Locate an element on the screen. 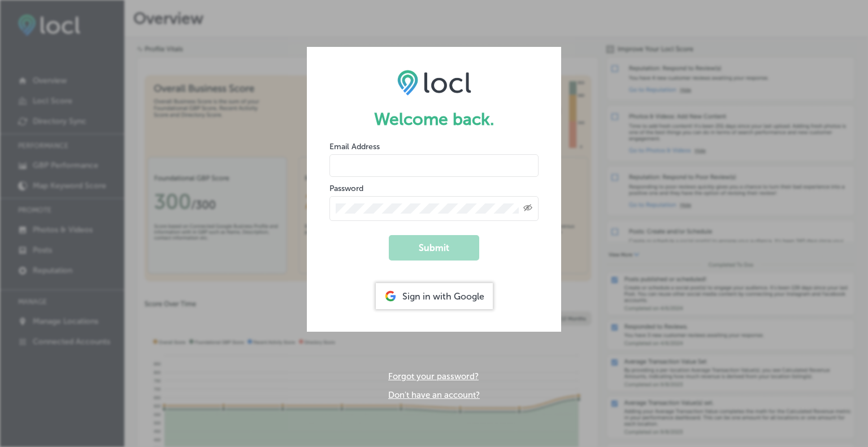  h1: Welcome back. is located at coordinates (434, 120).